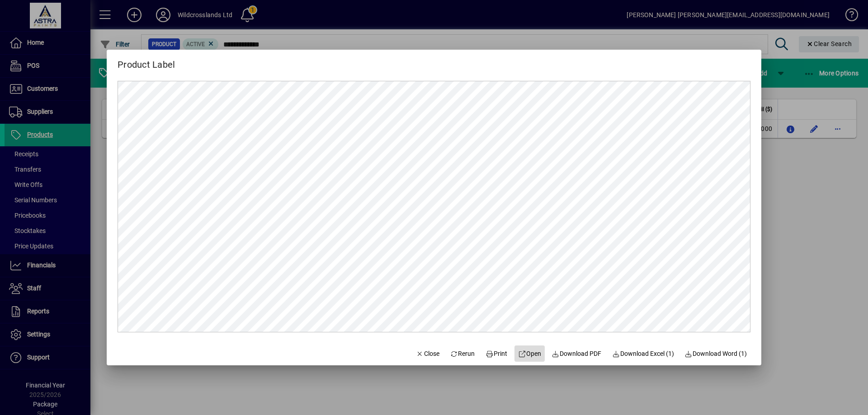 Image resolution: width=868 pixels, height=415 pixels. I want to click on button: Print, so click(496, 354).